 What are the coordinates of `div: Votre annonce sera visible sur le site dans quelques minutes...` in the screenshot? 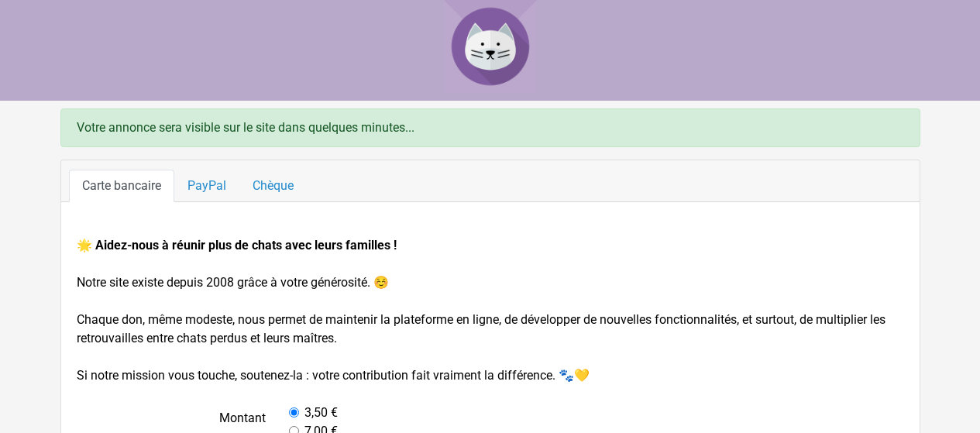 It's located at (491, 127).